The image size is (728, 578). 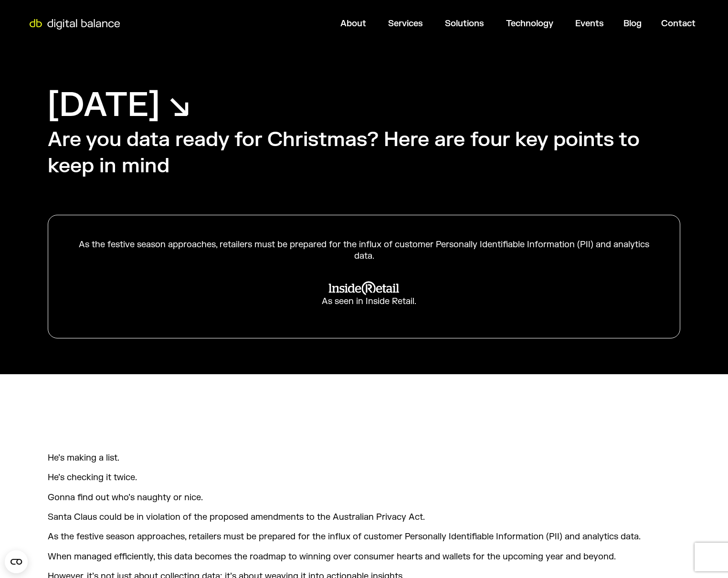 I want to click on nav: Menu, so click(x=415, y=24).